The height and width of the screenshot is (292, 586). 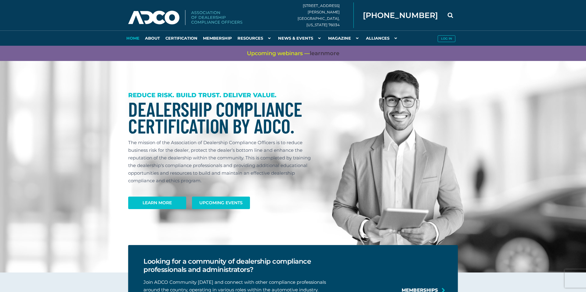 What do you see at coordinates (222, 118) in the screenshot?
I see `h1: Dealership Compliance Certification by ADCO.` at bounding box center [222, 118].